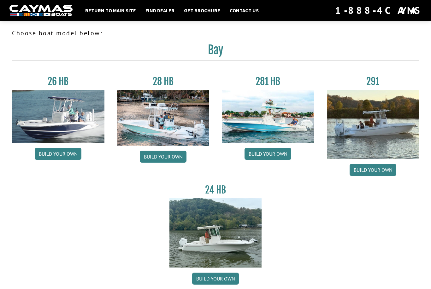  Describe the element at coordinates (58, 81) in the screenshot. I see `h3: 26 HB` at that location.